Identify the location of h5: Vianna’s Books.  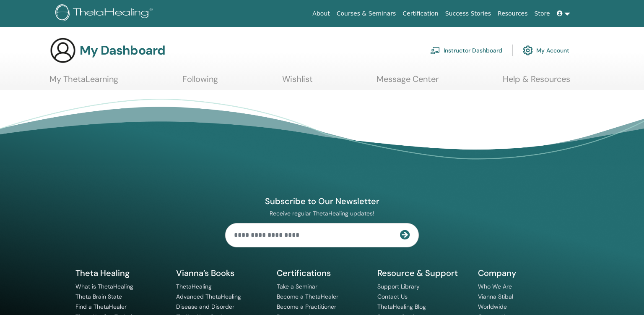
(222, 273).